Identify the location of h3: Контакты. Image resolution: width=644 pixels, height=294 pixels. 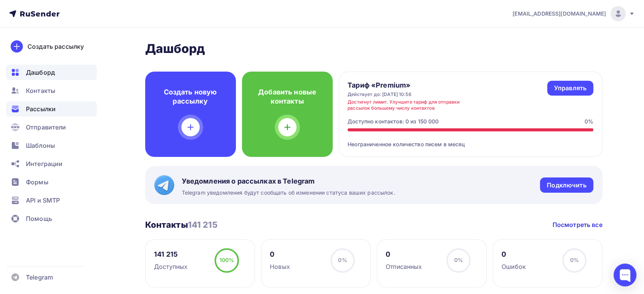
(181, 224).